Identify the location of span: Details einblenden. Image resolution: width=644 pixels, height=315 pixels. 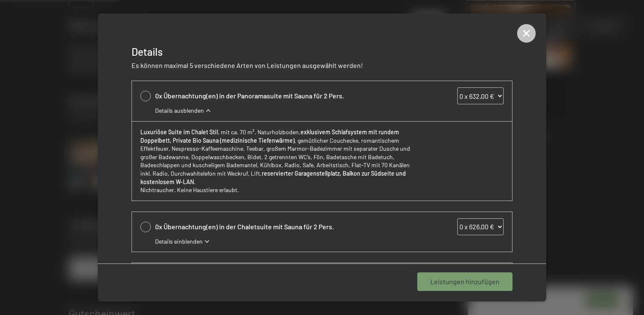
(179, 242).